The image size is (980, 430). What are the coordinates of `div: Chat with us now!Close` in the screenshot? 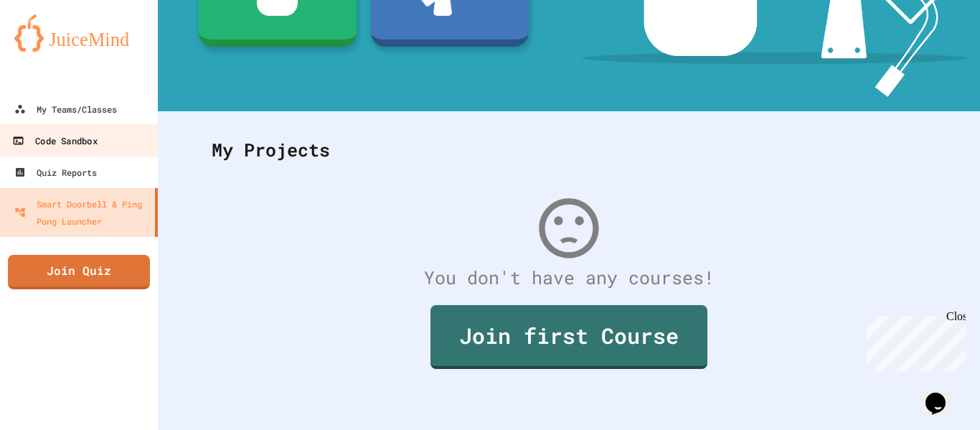 It's located at (52, 48).